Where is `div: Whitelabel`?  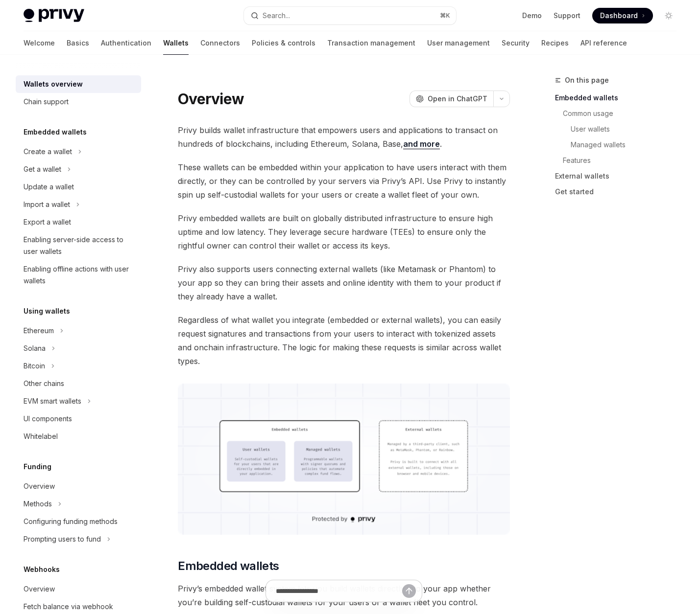
div: Whitelabel is located at coordinates (40, 437).